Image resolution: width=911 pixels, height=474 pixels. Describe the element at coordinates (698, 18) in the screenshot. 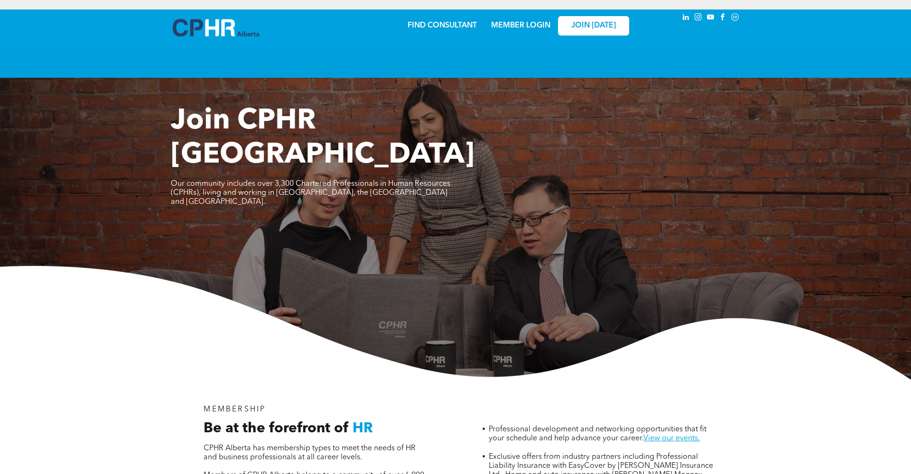

I see `a: instagram` at that location.